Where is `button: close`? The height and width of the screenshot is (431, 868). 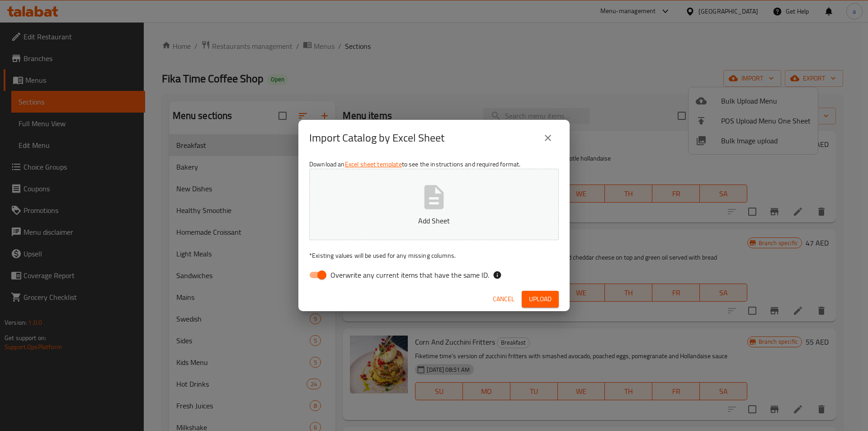
button: close is located at coordinates (548, 138).